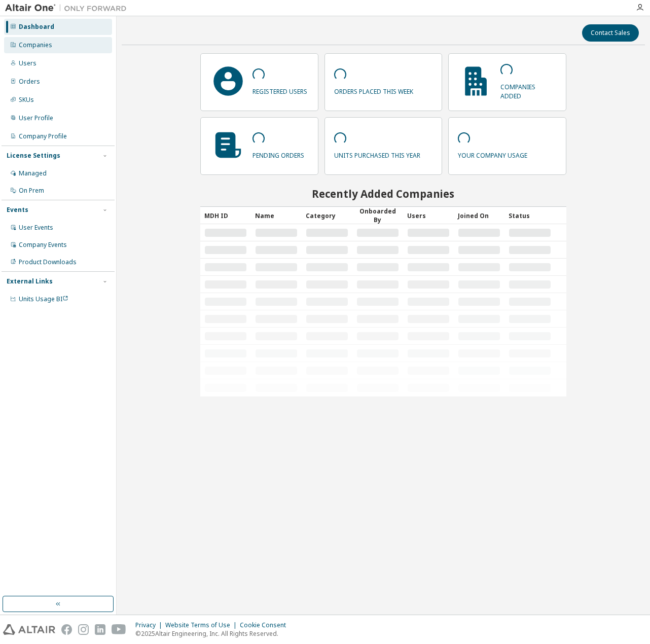 Image resolution: width=650 pixels, height=644 pixels. Describe the element at coordinates (42, 137) in the screenshot. I see `div: Company Profile` at that location.